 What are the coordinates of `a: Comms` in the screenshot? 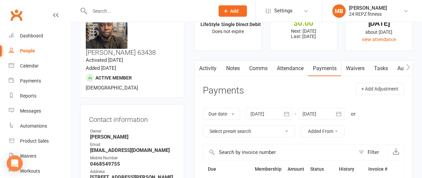 It's located at (258, 68).